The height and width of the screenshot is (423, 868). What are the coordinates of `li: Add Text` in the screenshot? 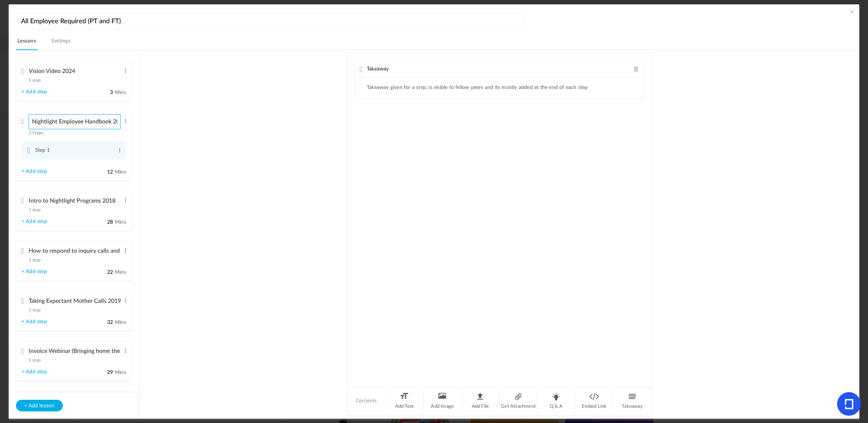 It's located at (405, 401).